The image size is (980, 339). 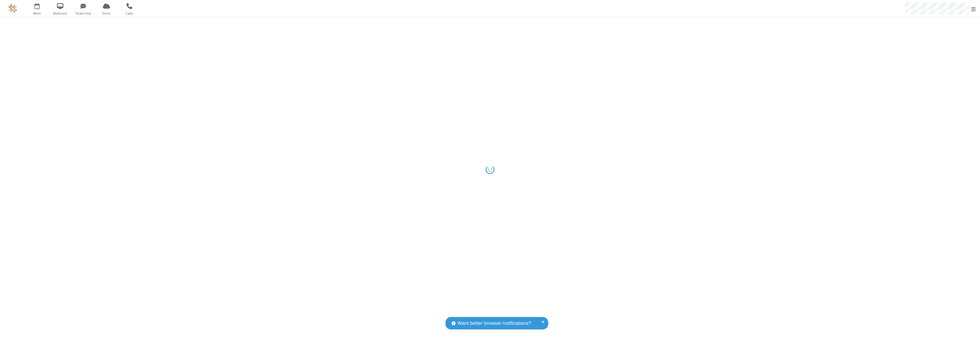 What do you see at coordinates (13, 8) in the screenshot?
I see `img: QA Selenium DO NOT DELETE OR CHANGE` at bounding box center [13, 8].